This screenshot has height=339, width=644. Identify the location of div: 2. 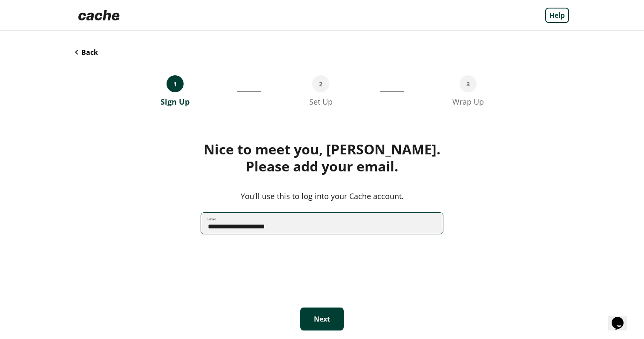
(321, 84).